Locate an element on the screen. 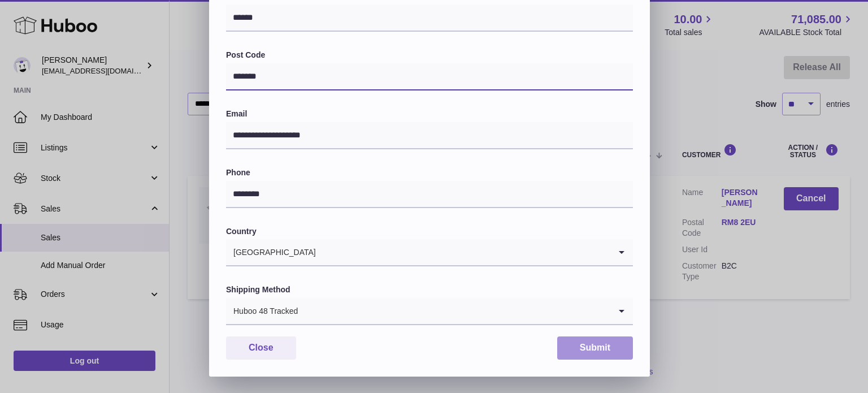 The height and width of the screenshot is (393, 868). label: Email is located at coordinates (429, 114).